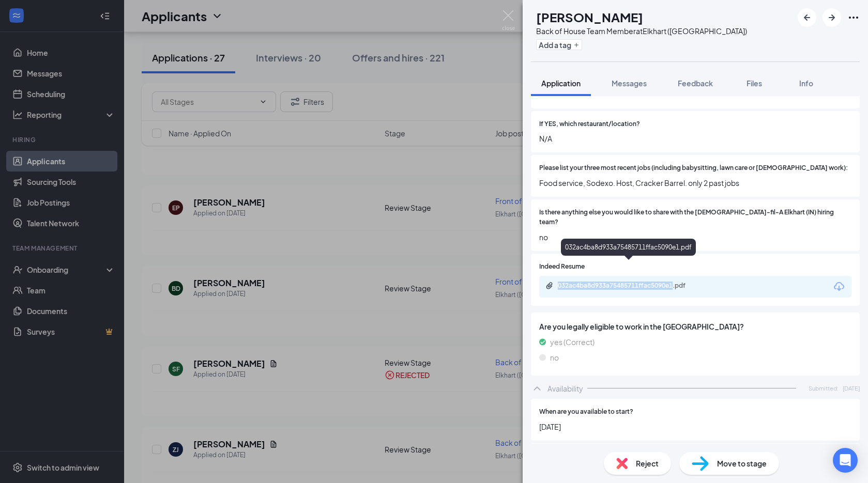  Describe the element at coordinates (831, 18) in the screenshot. I see `button: ArrowRight` at that location.